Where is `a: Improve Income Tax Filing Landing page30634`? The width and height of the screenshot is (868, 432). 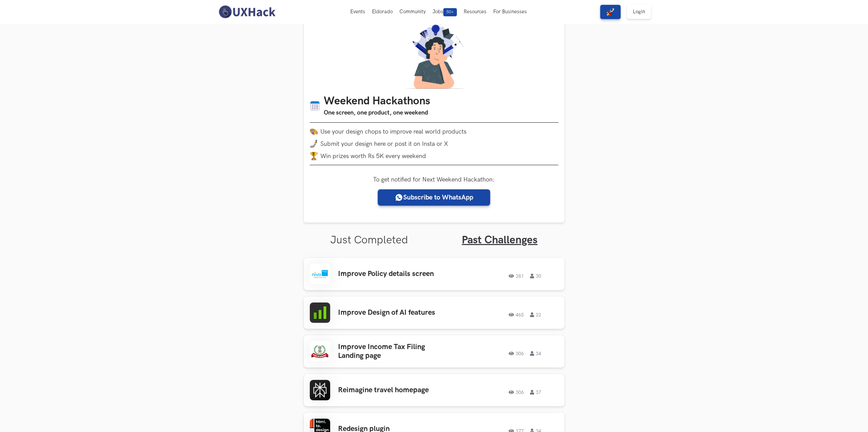
a: Improve Income Tax Filing Landing page30634 is located at coordinates (434, 351).